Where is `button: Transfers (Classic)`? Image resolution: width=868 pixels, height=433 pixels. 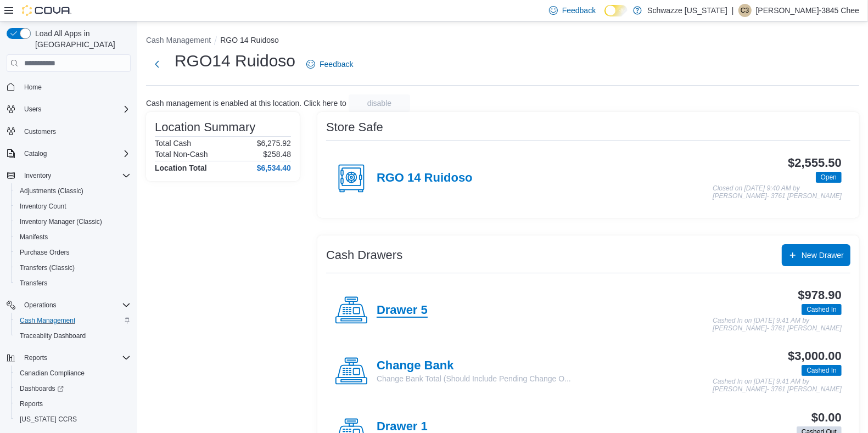 button: Transfers (Classic) is located at coordinates (73, 268).